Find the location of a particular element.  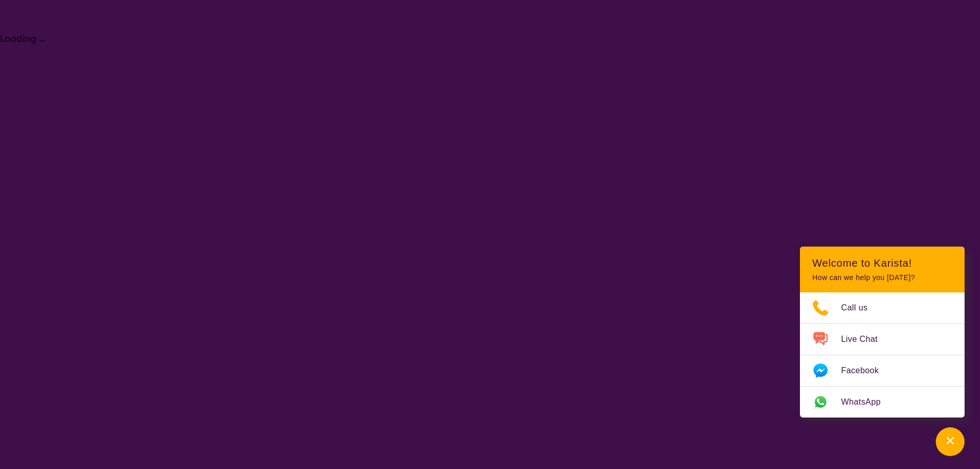

ul: Choose channel is located at coordinates (883, 354).